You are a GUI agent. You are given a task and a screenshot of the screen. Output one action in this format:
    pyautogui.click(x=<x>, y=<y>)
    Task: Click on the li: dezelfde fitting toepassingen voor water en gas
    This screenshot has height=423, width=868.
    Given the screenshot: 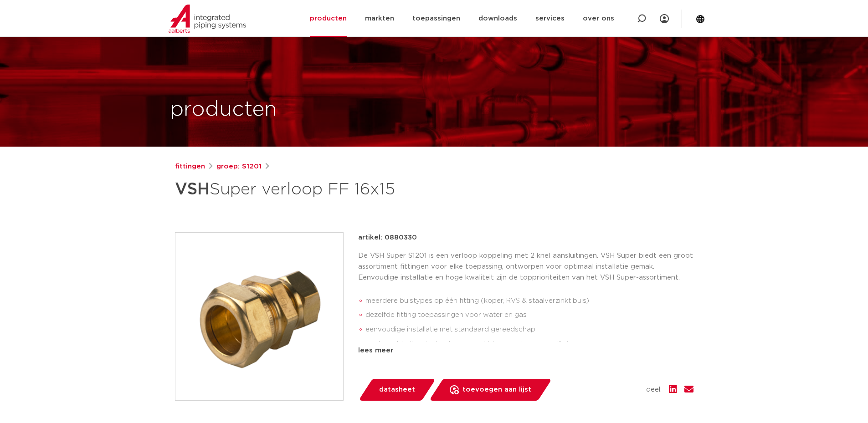 What is the action you would take?
    pyautogui.click(x=529, y=315)
    